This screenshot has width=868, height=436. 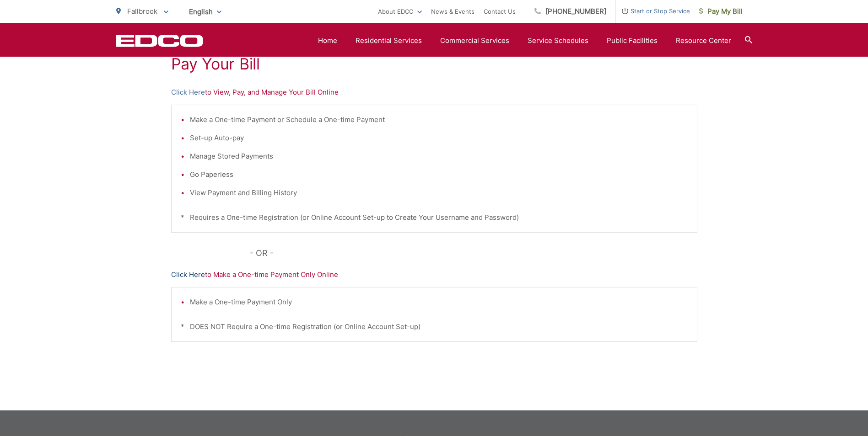 I want to click on li: Make a One-time Payment or Schedule a One-time Payment, so click(x=439, y=120).